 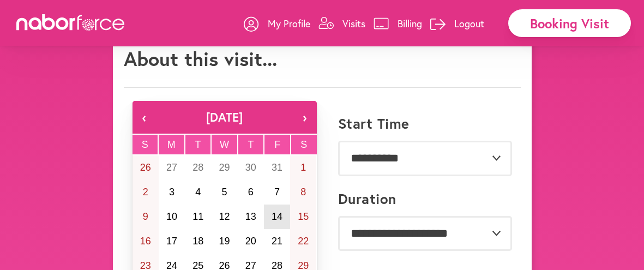 What do you see at coordinates (172, 167) in the screenshot?
I see `abbr: October 27, 2025` at bounding box center [172, 167].